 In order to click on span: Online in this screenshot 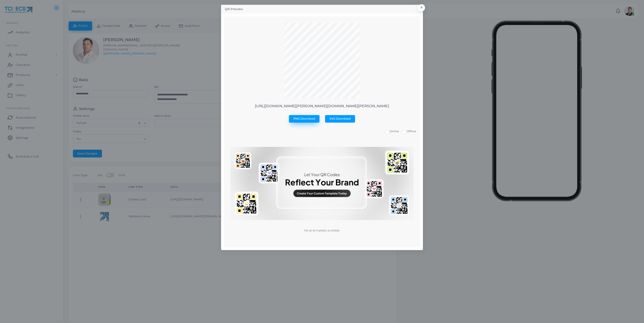, I will do `click(394, 131)`.